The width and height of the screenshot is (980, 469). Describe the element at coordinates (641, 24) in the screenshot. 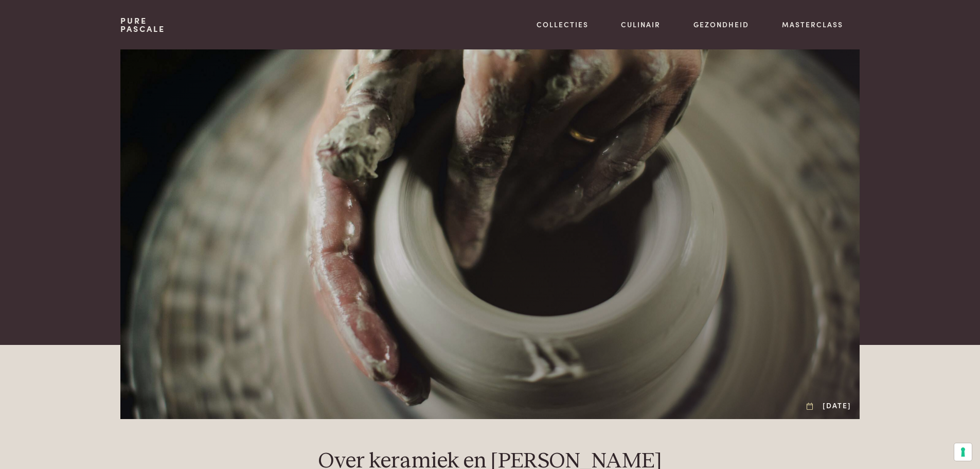

I see `a: Culinair` at that location.